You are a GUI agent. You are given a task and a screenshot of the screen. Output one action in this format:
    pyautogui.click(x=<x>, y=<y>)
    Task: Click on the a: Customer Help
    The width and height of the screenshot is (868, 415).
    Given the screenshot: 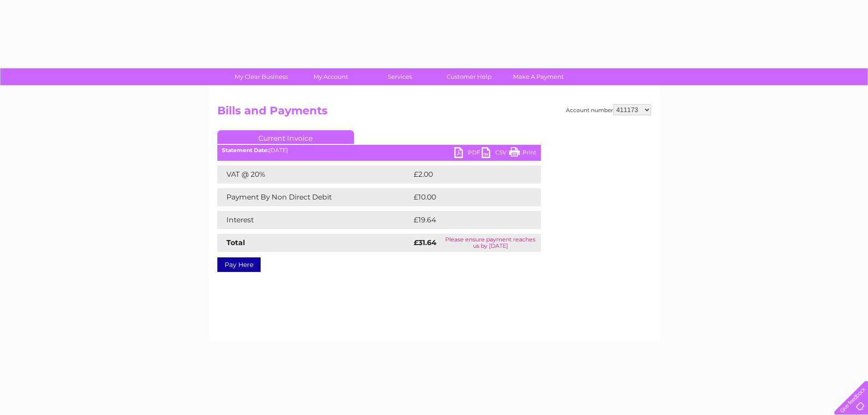 What is the action you would take?
    pyautogui.click(x=469, y=77)
    